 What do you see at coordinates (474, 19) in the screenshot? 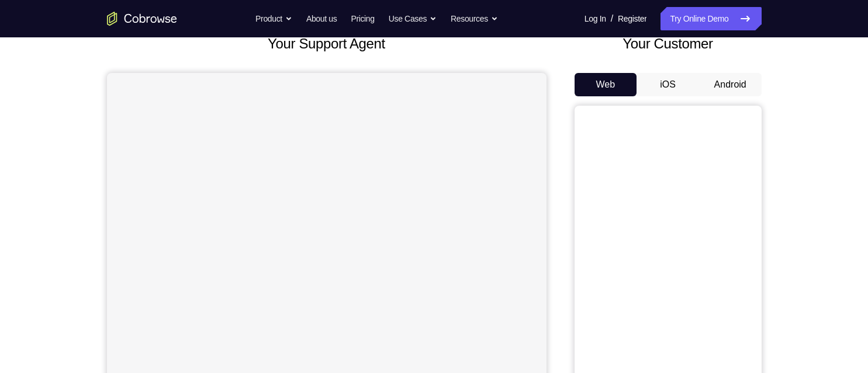
I see `button: Resources` at bounding box center [474, 19].